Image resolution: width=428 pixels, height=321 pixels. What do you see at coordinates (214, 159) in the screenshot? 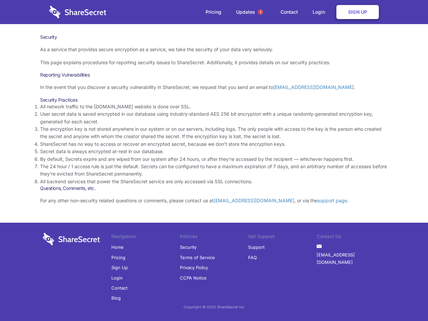
I see `li: By default, Secrets expire and are wiped from our system after 24 hours, or after they’re accesse...` at bounding box center [214, 159].